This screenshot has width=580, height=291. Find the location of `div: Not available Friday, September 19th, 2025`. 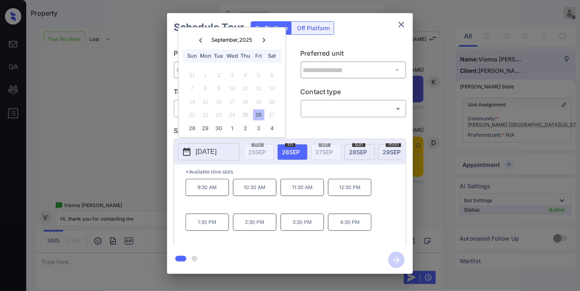

div: Not available Friday, September 19th, 2025 is located at coordinates (258, 102).